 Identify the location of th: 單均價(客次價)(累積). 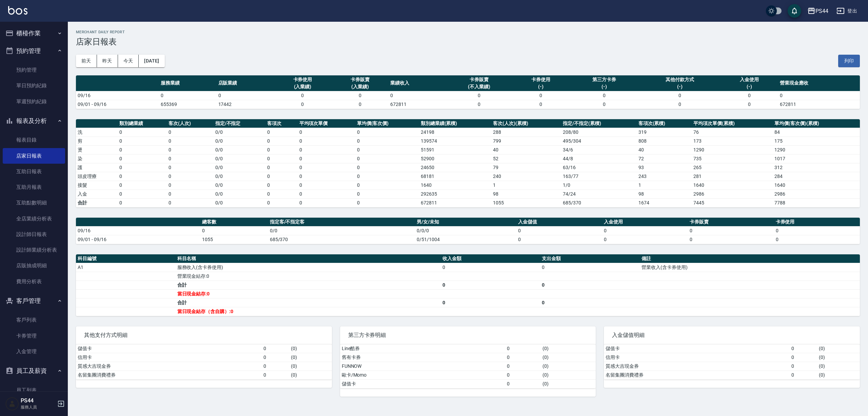
(816, 123).